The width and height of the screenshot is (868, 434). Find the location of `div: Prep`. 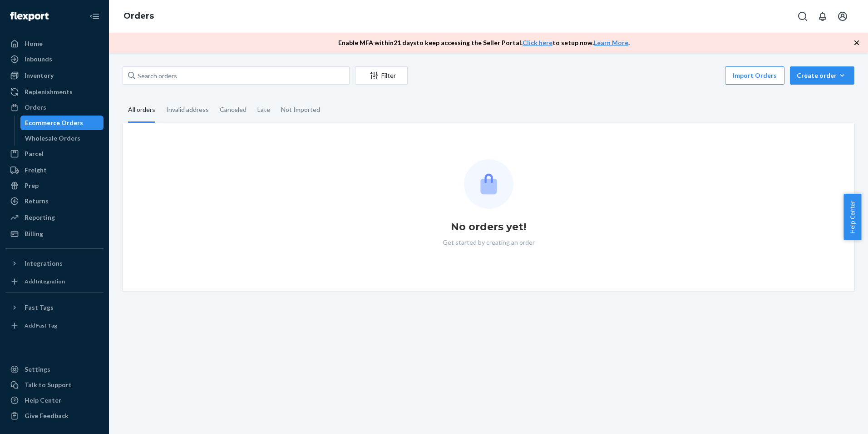

div: Prep is located at coordinates (31, 186).